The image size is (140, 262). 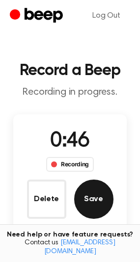 What do you see at coordinates (70, 71) in the screenshot?
I see `h1: Record a Beep` at bounding box center [70, 71].